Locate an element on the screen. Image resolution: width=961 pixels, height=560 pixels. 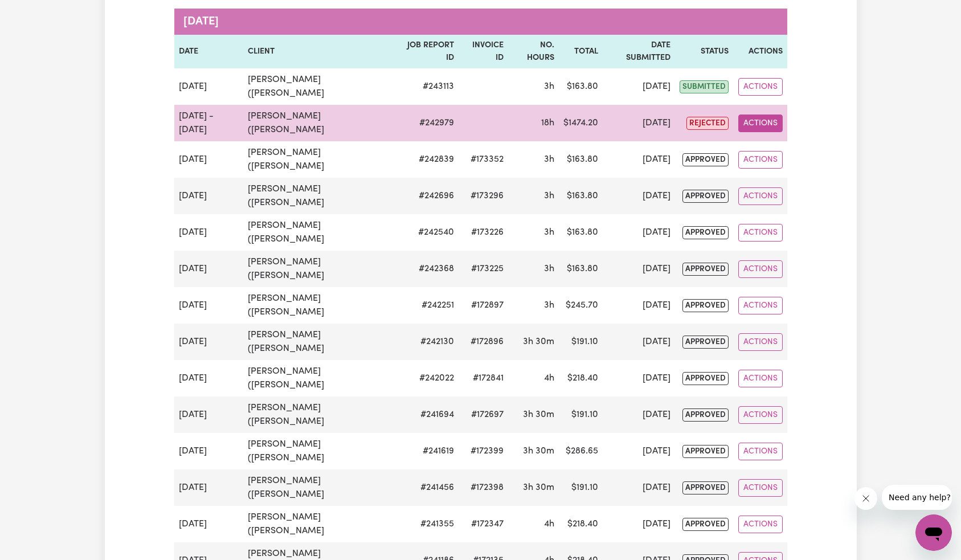
td: # 241619 is located at coordinates (426, 451).